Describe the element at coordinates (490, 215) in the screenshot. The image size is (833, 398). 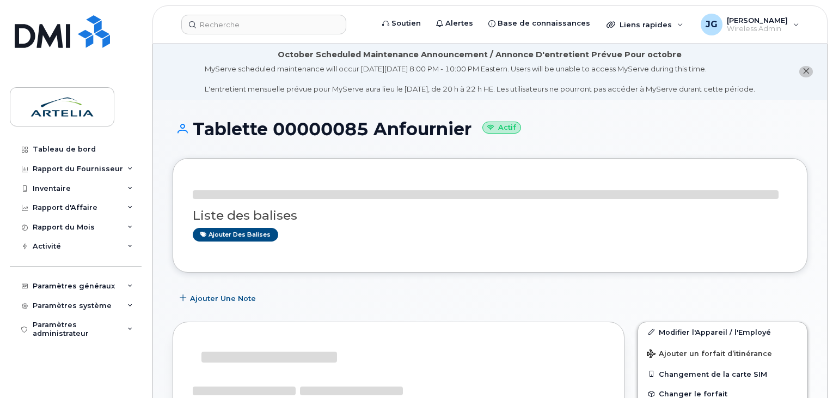
I see `h3: Liste des balises` at that location.